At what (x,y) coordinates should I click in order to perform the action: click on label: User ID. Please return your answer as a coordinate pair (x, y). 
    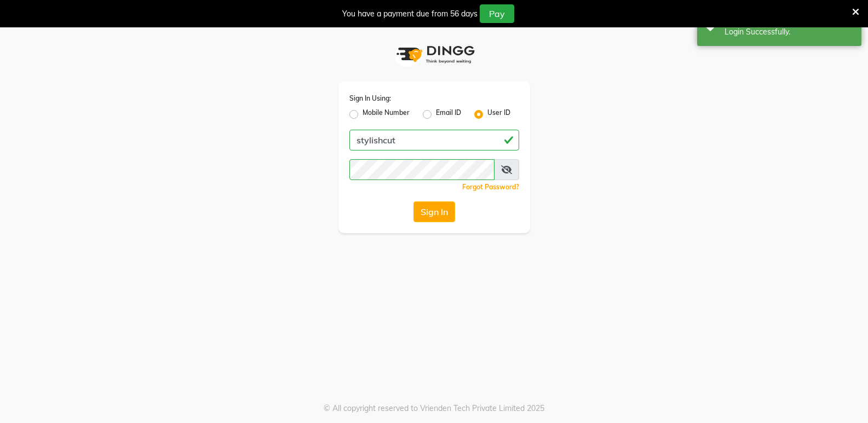
    Looking at the image, I should click on (499, 115).